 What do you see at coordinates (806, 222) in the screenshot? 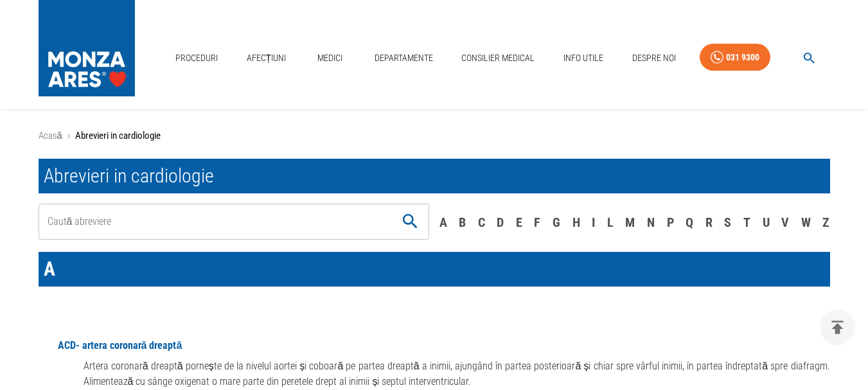
I see `div: W` at bounding box center [806, 222].